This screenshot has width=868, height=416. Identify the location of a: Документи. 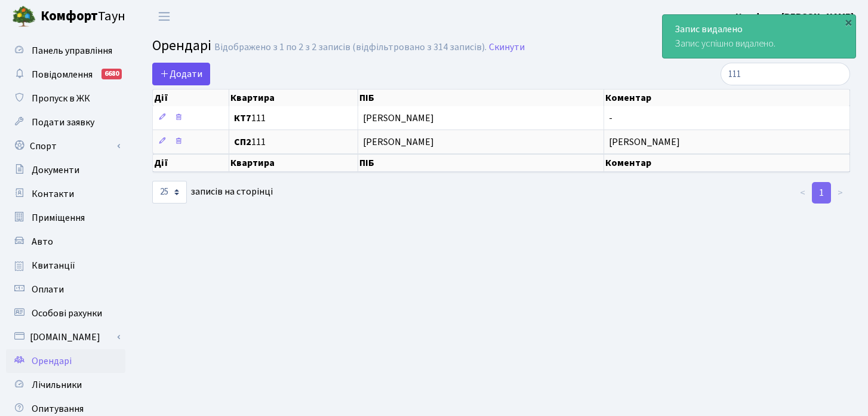
(66, 170).